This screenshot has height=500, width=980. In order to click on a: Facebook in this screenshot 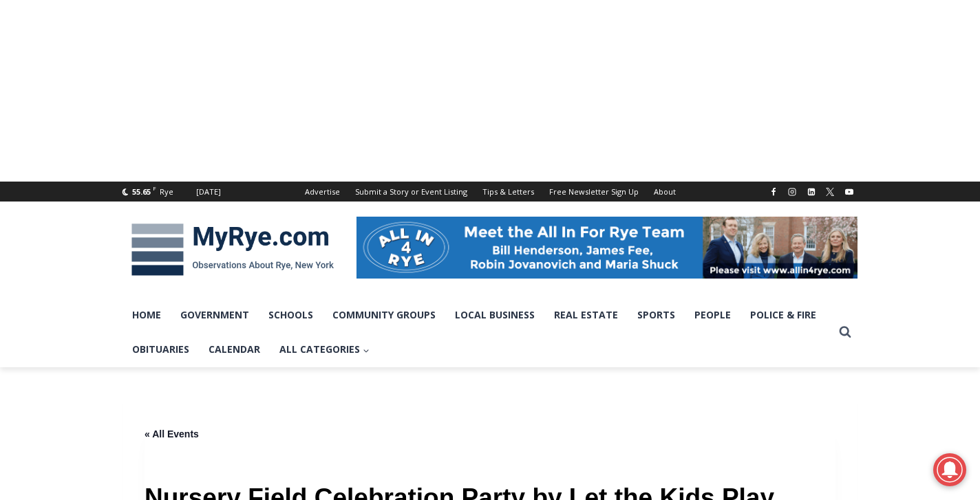, I will do `click(774, 192)`.